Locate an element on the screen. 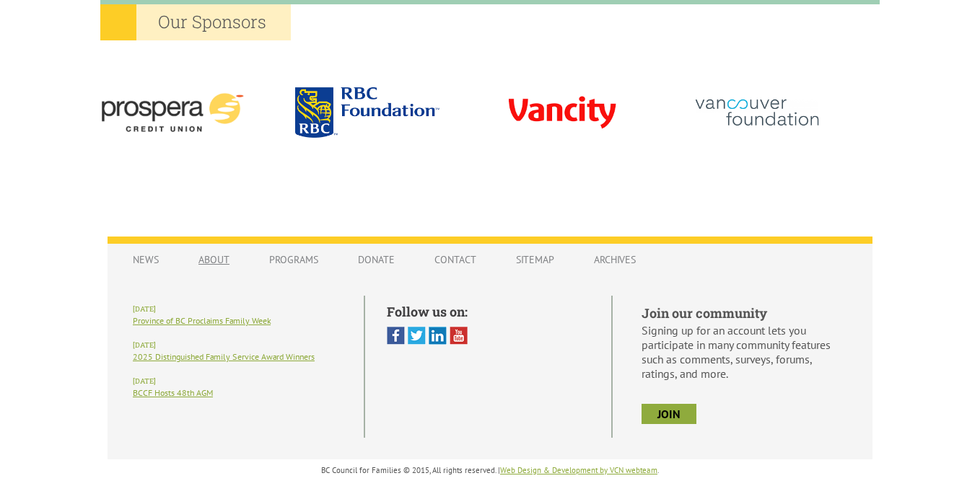 This screenshot has height=499, width=980. a: Programs is located at coordinates (294, 259).